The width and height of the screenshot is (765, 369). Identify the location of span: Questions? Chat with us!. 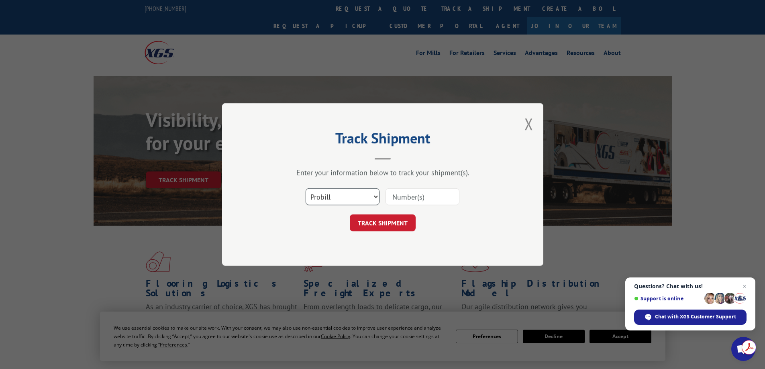
(690, 286).